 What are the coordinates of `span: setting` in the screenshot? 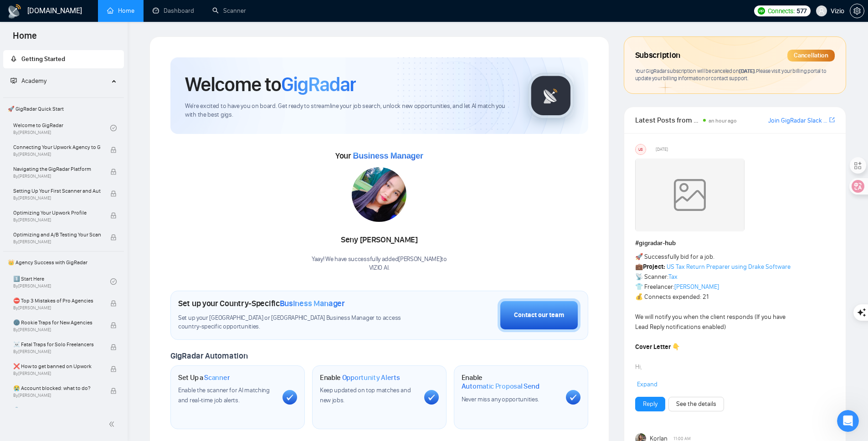 It's located at (857, 11).